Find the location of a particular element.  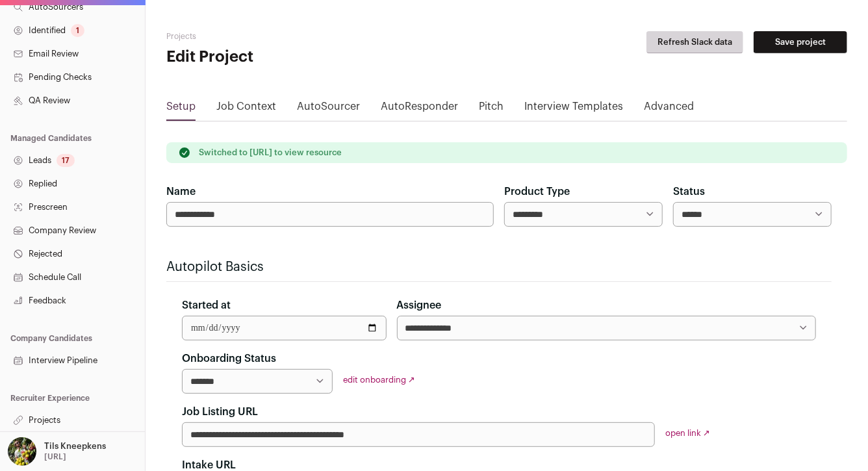

button: Open dropdown is located at coordinates (57, 452).